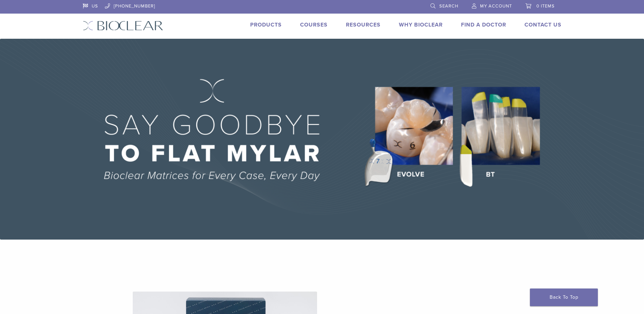 Image resolution: width=644 pixels, height=314 pixels. What do you see at coordinates (314, 25) in the screenshot?
I see `a: Courses` at bounding box center [314, 25].